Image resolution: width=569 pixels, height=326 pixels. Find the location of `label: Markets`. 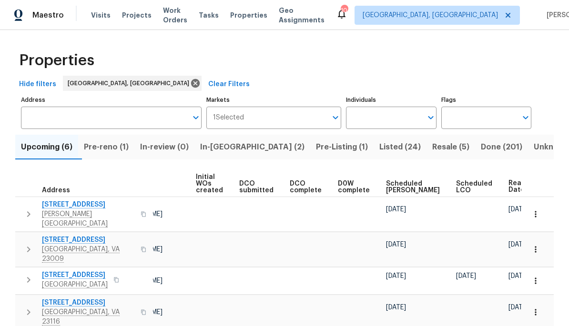

label: Markets is located at coordinates (274, 100).